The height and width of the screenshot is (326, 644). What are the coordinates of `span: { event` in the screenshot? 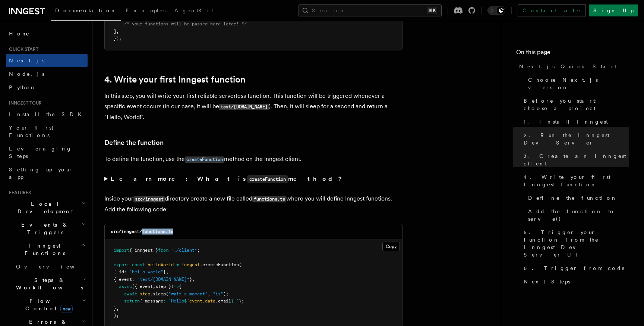 It's located at (123, 279).